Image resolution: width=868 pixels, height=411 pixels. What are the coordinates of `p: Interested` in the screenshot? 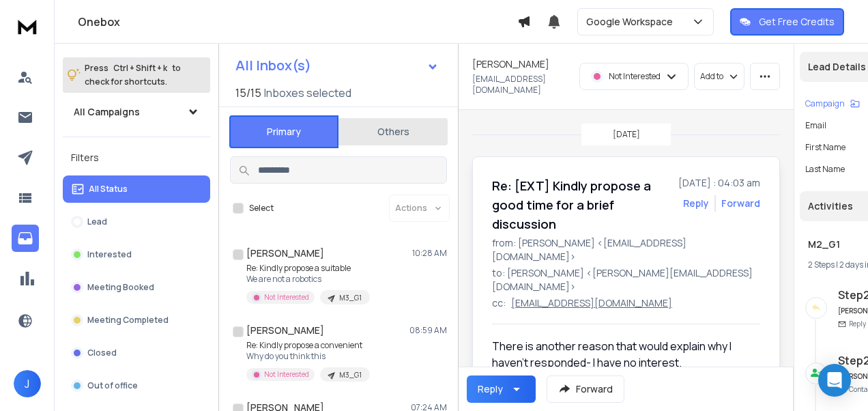 It's located at (109, 255).